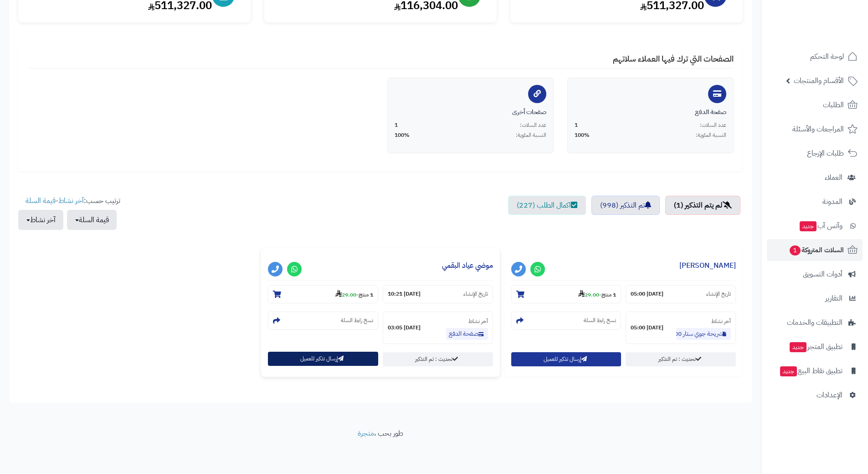 This screenshot has height=474, width=868. Describe the element at coordinates (547, 205) in the screenshot. I see `a: اكمال الطلب (227)` at that location.